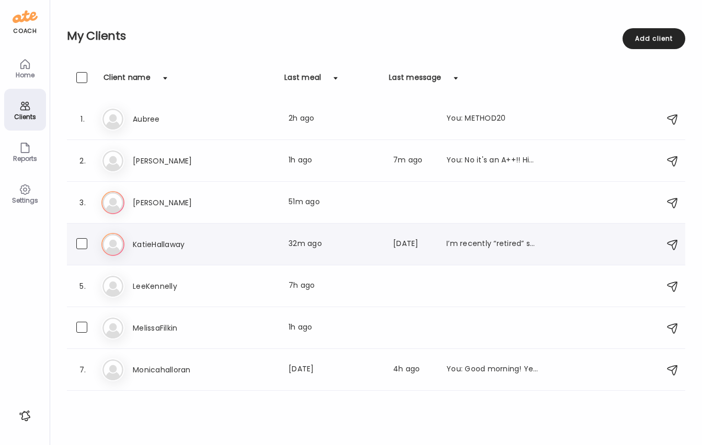 This screenshot has width=702, height=445. What do you see at coordinates (83, 286) in the screenshot?
I see `div: 5.` at bounding box center [83, 286].